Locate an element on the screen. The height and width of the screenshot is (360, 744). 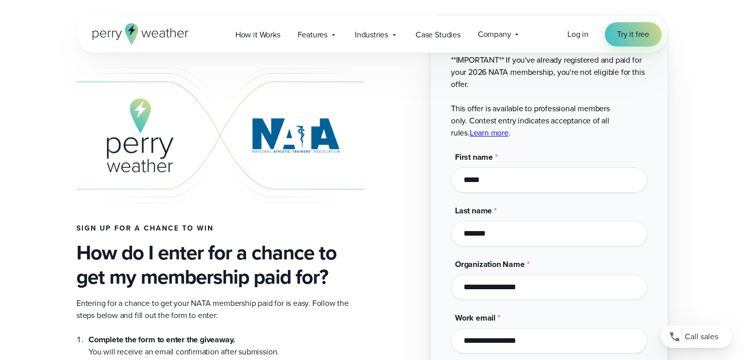
a: Learn more is located at coordinates (489, 133).